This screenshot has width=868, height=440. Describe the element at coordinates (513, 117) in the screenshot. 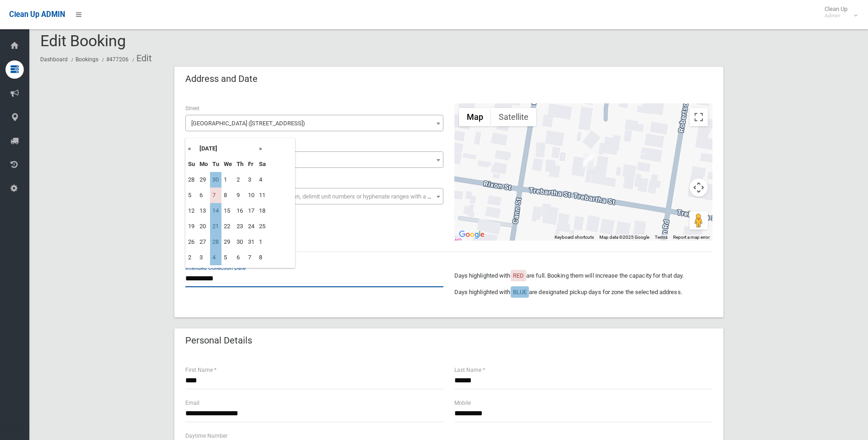

I see `button: Show satellite imagery` at that location.